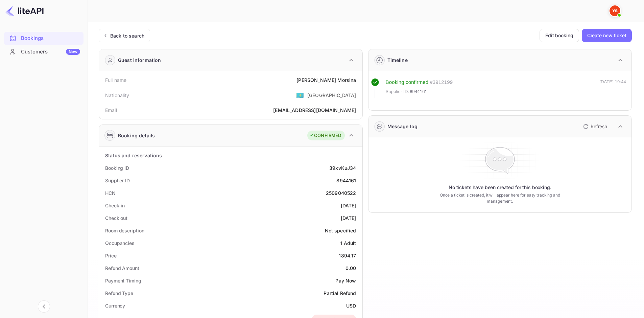  I want to click on div: Full name, so click(116, 80).